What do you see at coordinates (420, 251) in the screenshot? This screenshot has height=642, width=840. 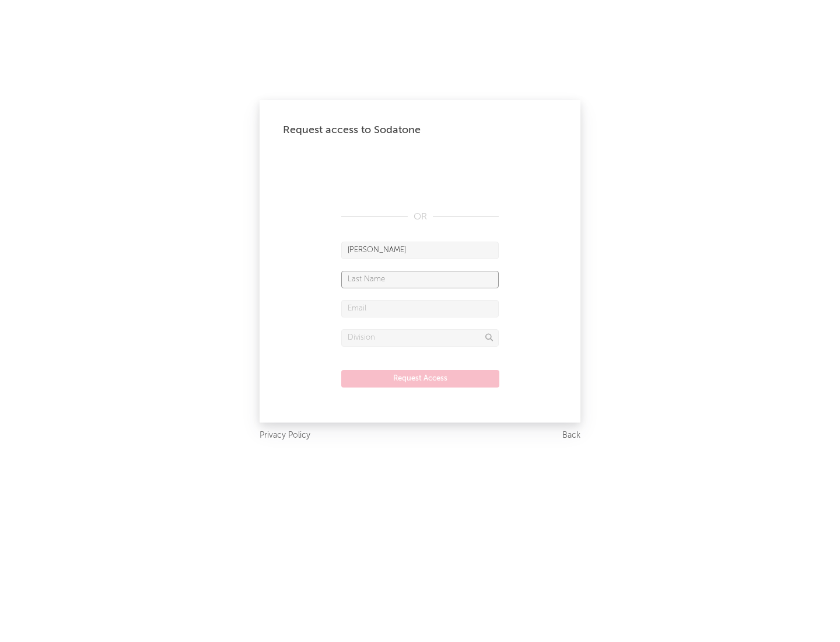 I see `input: First Name` at bounding box center [420, 251].